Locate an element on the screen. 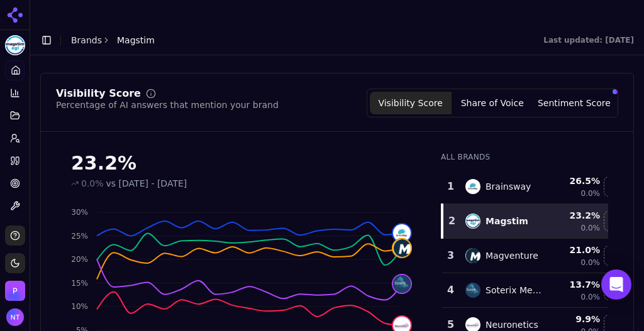 The height and width of the screenshot is (331, 644). div: 9.9 % is located at coordinates (578, 319).